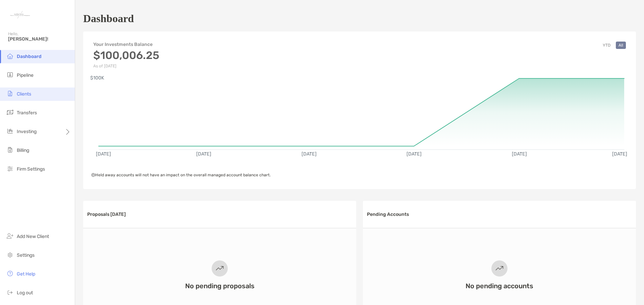 The image size is (644, 305). Describe the element at coordinates (181, 175) in the screenshot. I see `span: Held away accounts will not have an impact on the overall managed account balance chart.` at that location.